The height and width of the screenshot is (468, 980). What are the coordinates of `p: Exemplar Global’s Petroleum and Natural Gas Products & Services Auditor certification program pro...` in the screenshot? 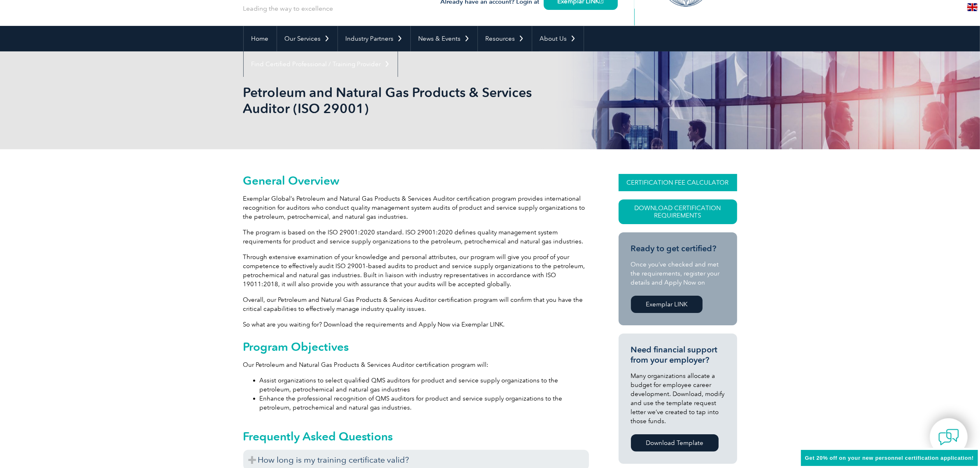 It's located at (416, 208).